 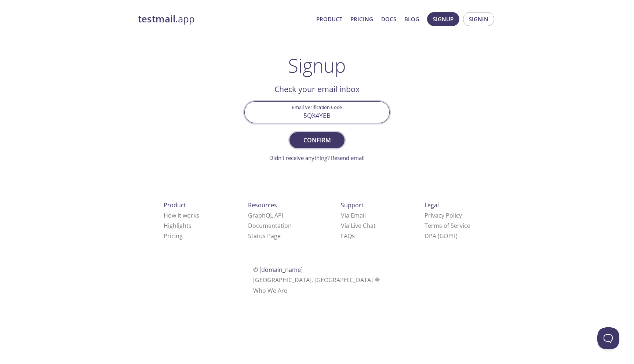 I want to click on a: Privacy Policy, so click(x=444, y=216).